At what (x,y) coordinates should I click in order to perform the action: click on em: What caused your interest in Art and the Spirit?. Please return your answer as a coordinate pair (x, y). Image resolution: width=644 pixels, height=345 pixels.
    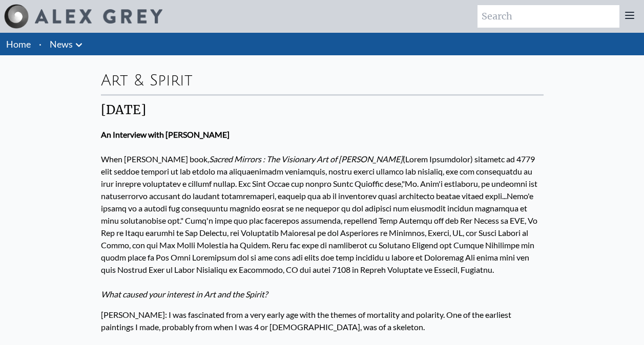
    Looking at the image, I should click on (184, 294).